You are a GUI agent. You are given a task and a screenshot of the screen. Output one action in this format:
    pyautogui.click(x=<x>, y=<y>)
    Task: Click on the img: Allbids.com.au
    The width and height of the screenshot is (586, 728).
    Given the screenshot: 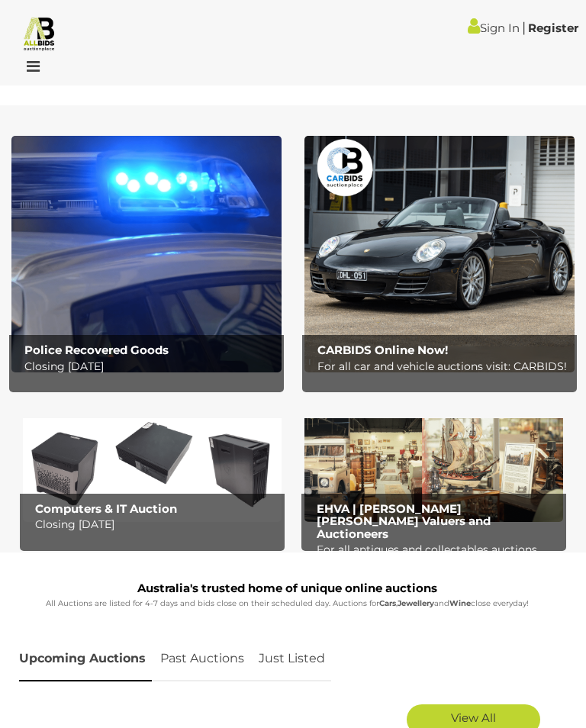 What is the action you would take?
    pyautogui.click(x=39, y=32)
    